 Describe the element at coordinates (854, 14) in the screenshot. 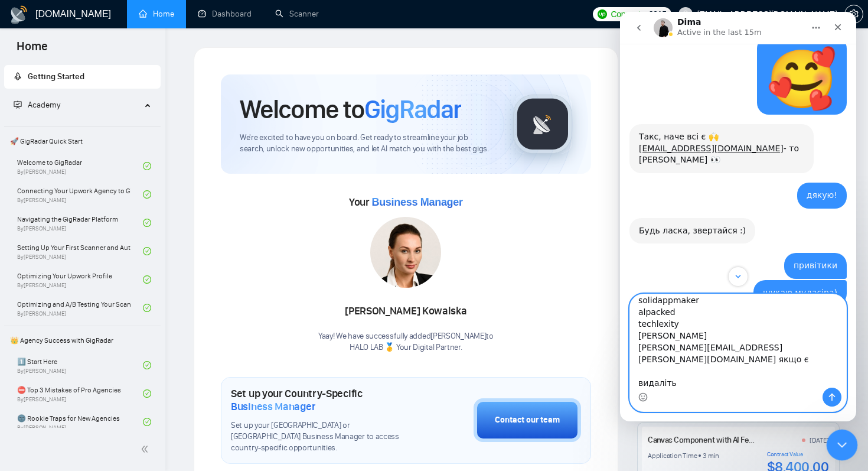

I see `button: setting` at that location.